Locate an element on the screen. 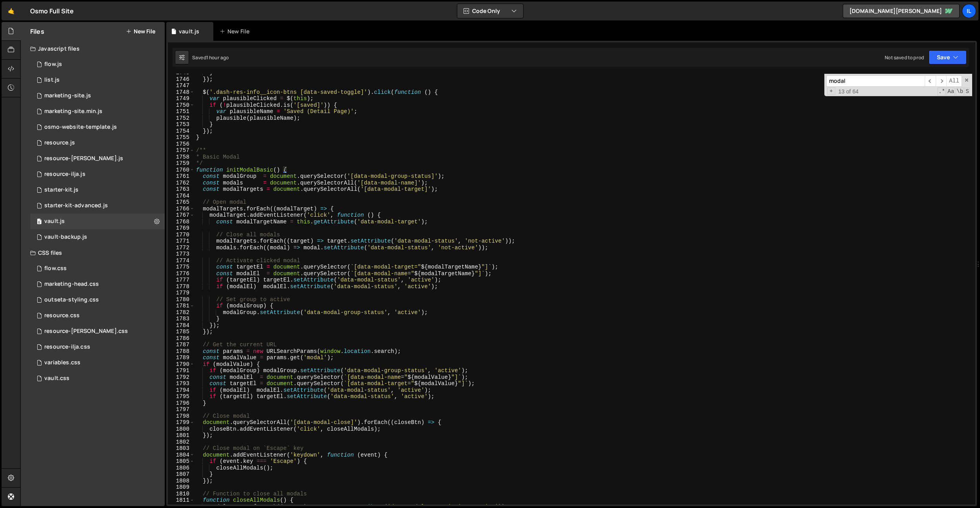 The image size is (980, 508). div: 1750 is located at coordinates (181, 105).